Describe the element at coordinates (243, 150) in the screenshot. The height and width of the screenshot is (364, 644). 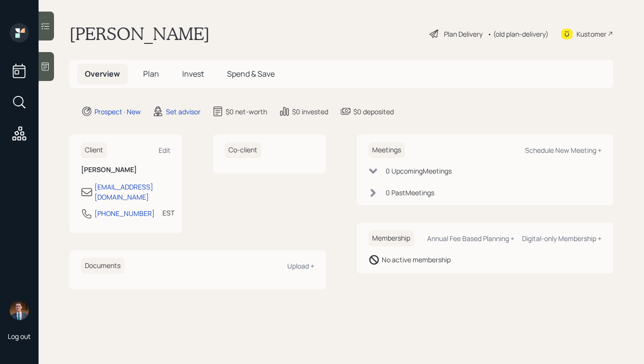
I see `h6: Co-client` at that location.